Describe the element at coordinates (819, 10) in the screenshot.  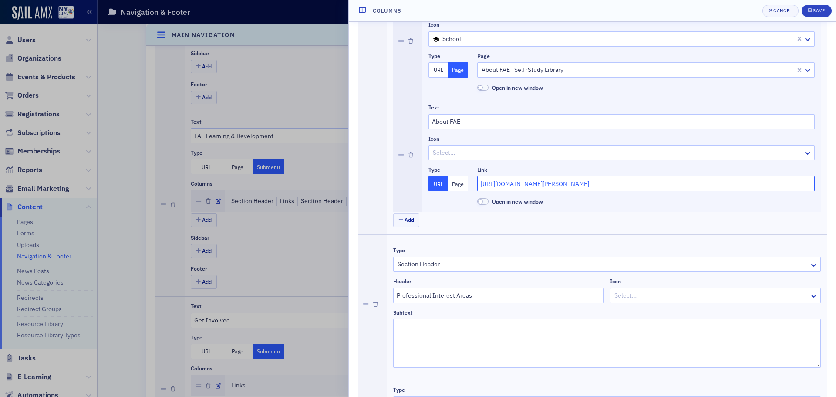
I see `div: Save` at that location.